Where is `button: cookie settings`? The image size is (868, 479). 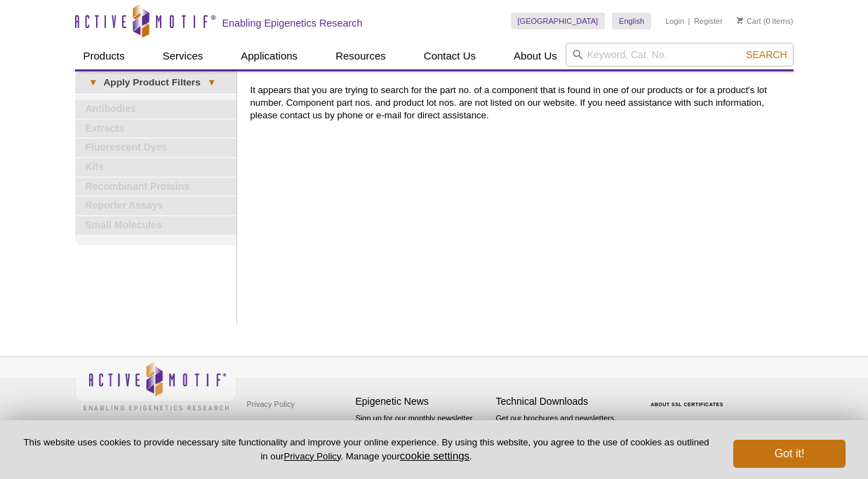 button: cookie settings is located at coordinates (434, 455).